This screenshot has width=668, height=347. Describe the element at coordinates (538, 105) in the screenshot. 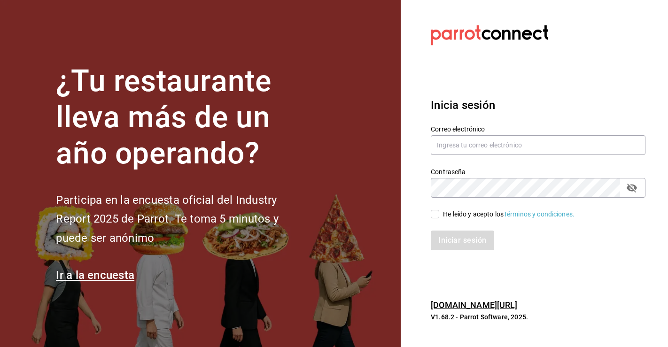

I see `h3: Inicia sesión` at that location.